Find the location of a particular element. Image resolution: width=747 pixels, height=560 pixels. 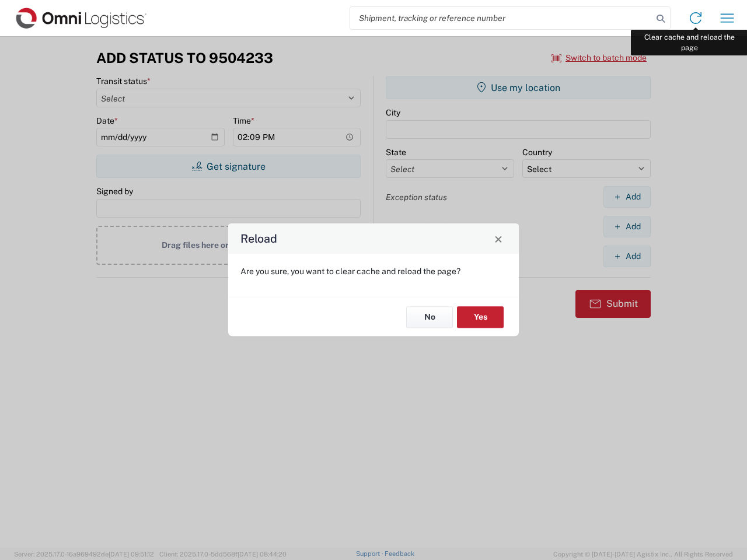

button: No is located at coordinates (430, 317).